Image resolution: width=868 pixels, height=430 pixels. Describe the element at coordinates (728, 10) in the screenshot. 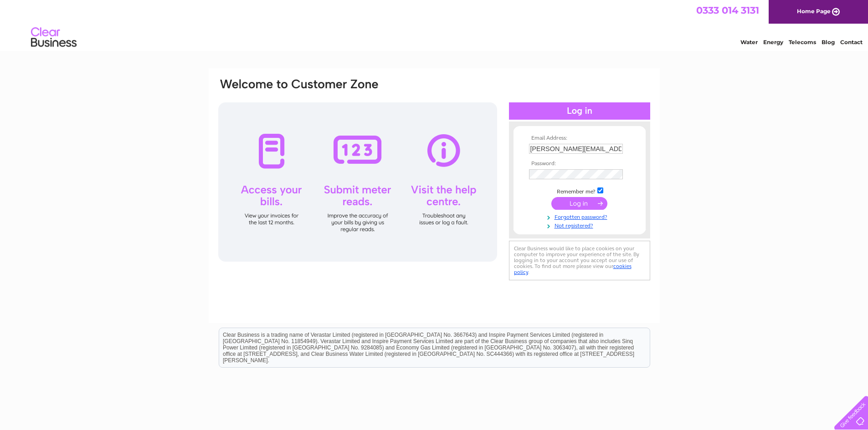

I see `span: 0333 014 3131` at that location.